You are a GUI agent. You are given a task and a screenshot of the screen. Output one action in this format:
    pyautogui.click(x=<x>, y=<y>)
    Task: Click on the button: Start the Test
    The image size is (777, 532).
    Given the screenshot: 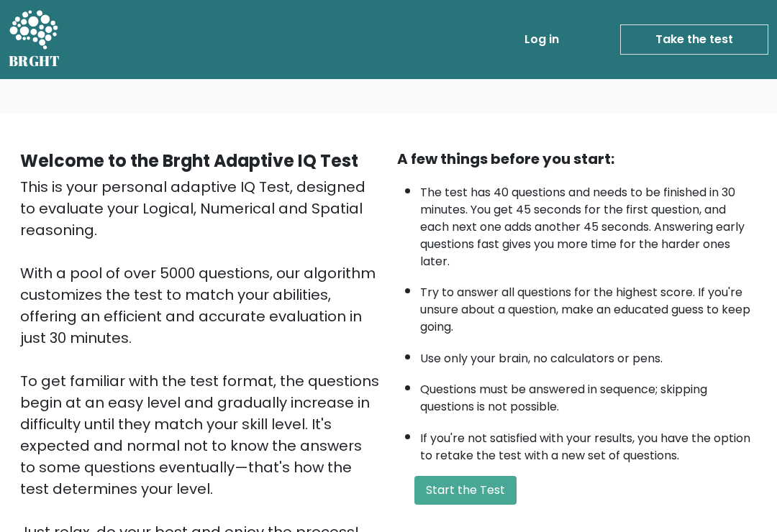 What is the action you would take?
    pyautogui.click(x=466, y=491)
    